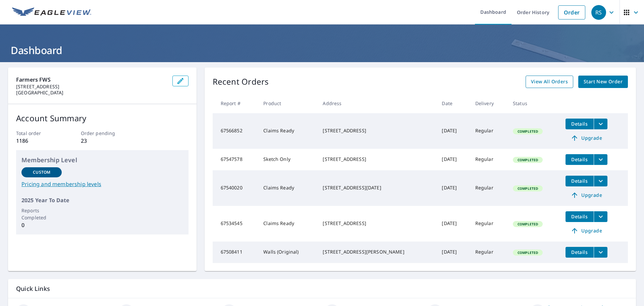 This screenshot has height=306, width=644. I want to click on p: Recent Orders, so click(241, 82).